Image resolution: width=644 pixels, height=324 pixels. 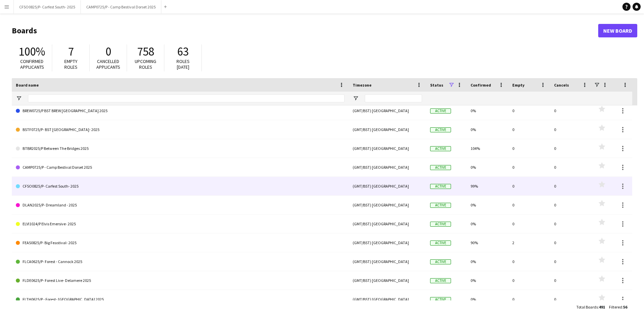 I want to click on div: 90%, so click(x=488, y=243).